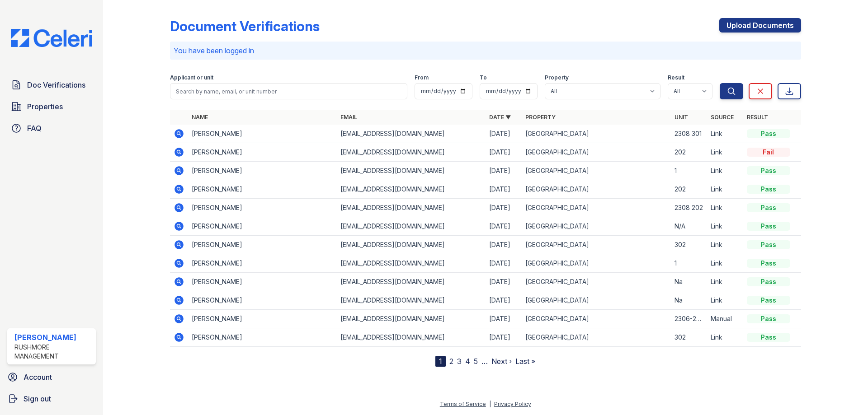 The width and height of the screenshot is (868, 415). Describe the element at coordinates (676, 78) in the screenshot. I see `label: Result` at that location.